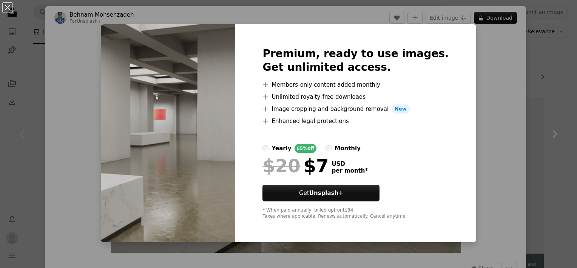 The width and height of the screenshot is (577, 268). I want to click on li: Enhanced legal protections, so click(356, 121).